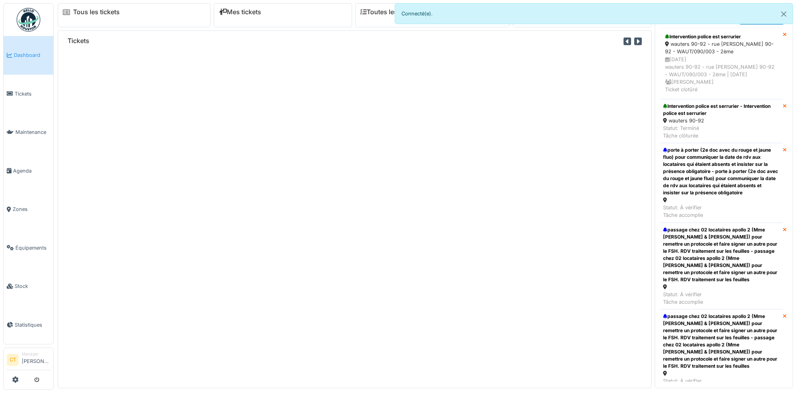 The image size is (797, 393). I want to click on span: Zones, so click(31, 209).